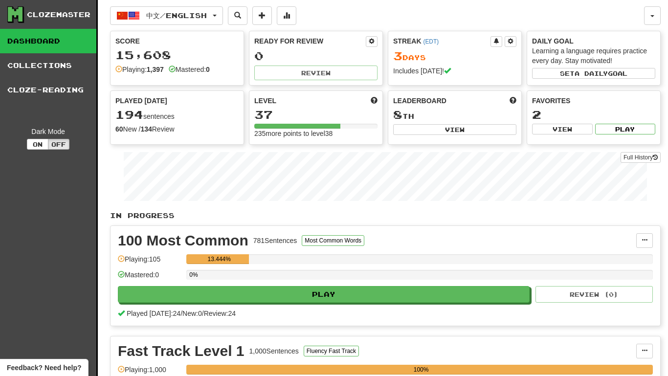 The width and height of the screenshot is (668, 376). I want to click on span: Level, so click(265, 101).